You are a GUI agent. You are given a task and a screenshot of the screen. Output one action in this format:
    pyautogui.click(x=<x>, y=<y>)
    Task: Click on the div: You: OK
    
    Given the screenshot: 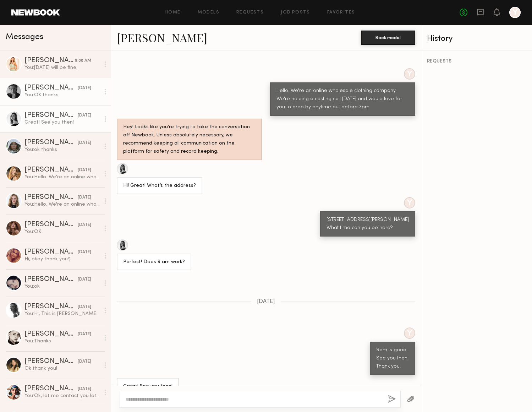 What is the action you would take?
    pyautogui.click(x=62, y=231)
    